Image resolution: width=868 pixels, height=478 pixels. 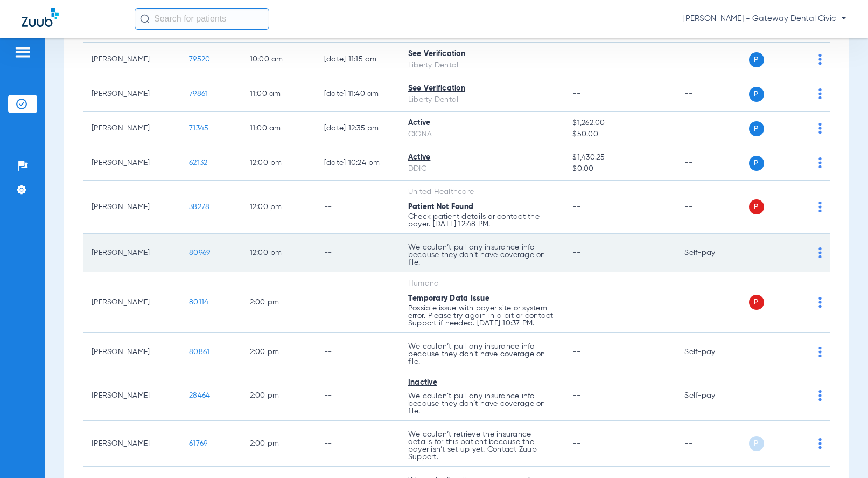 I want to click on span: 61769, so click(x=198, y=443).